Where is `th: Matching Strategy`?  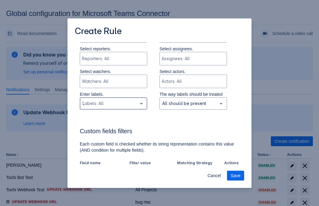 th: Matching Strategy is located at coordinates (198, 163).